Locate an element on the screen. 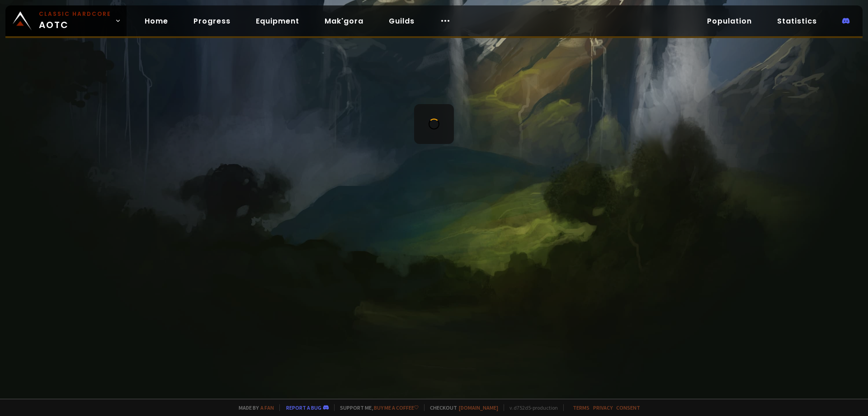 The height and width of the screenshot is (416, 868). a: Terms is located at coordinates (581, 407).